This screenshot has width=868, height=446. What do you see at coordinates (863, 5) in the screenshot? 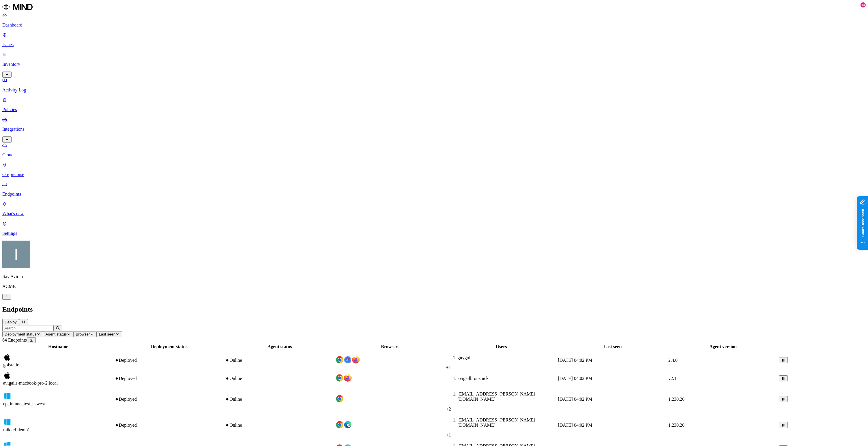
I see `div: 14` at bounding box center [863, 5].